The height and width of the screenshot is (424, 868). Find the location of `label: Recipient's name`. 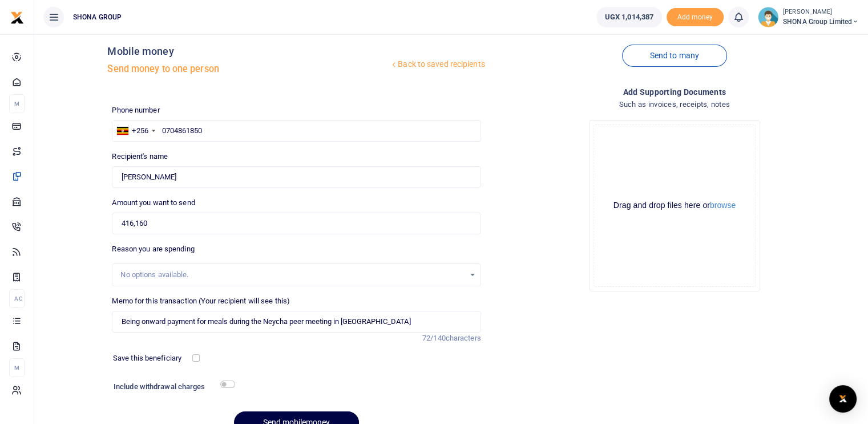

label: Recipient's name is located at coordinates (140, 156).